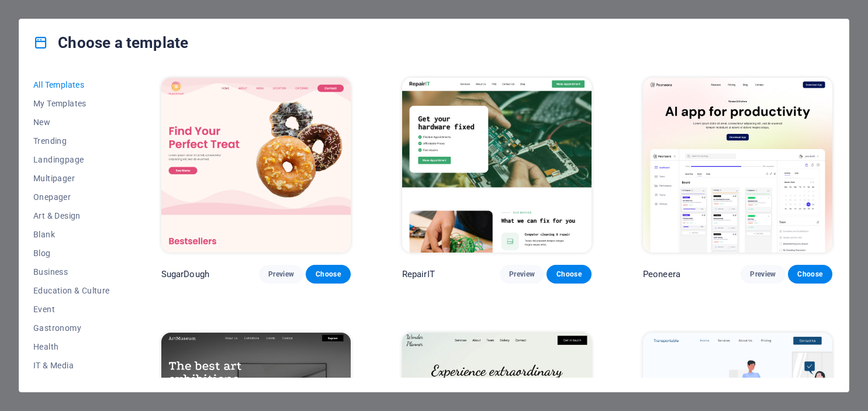  What do you see at coordinates (71, 103) in the screenshot?
I see `button: My Templates` at bounding box center [71, 103].